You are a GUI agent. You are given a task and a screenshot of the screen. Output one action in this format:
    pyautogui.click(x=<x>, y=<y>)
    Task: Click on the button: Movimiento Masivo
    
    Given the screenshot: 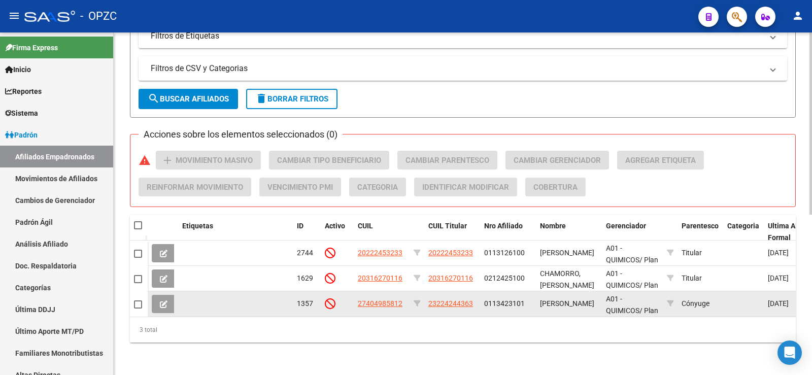 What is the action you would take?
    pyautogui.click(x=208, y=160)
    